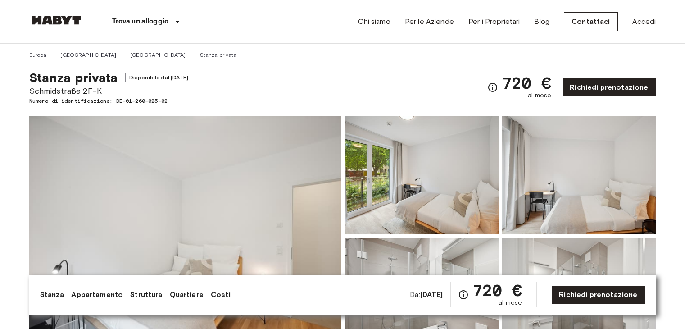 This screenshot has height=329, width=685. What do you see at coordinates (374, 22) in the screenshot?
I see `a: Chi siamo` at bounding box center [374, 22].